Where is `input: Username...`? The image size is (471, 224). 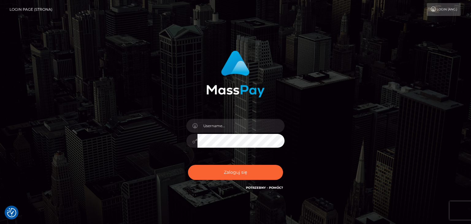
input: Username... is located at coordinates (241, 126).